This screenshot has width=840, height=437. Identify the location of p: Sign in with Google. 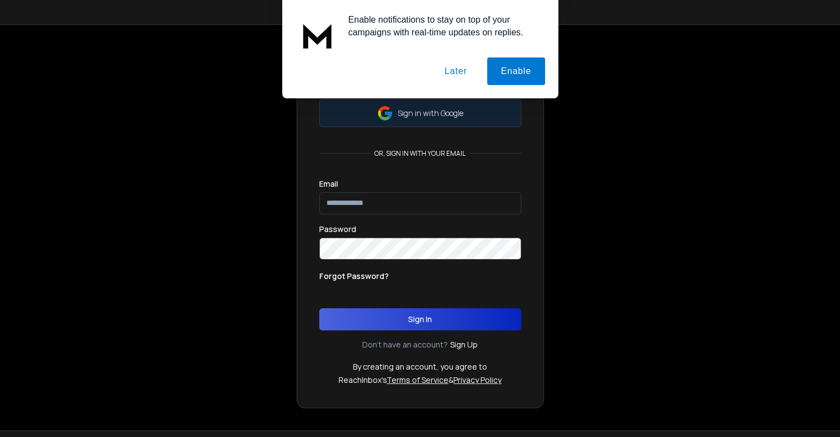
(430, 113).